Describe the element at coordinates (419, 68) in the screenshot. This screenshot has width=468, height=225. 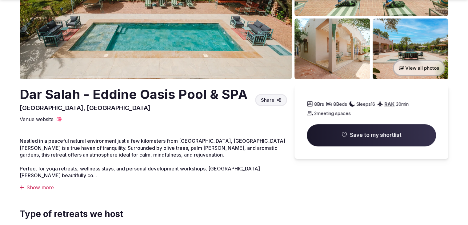
I see `button: View all photos` at that location.